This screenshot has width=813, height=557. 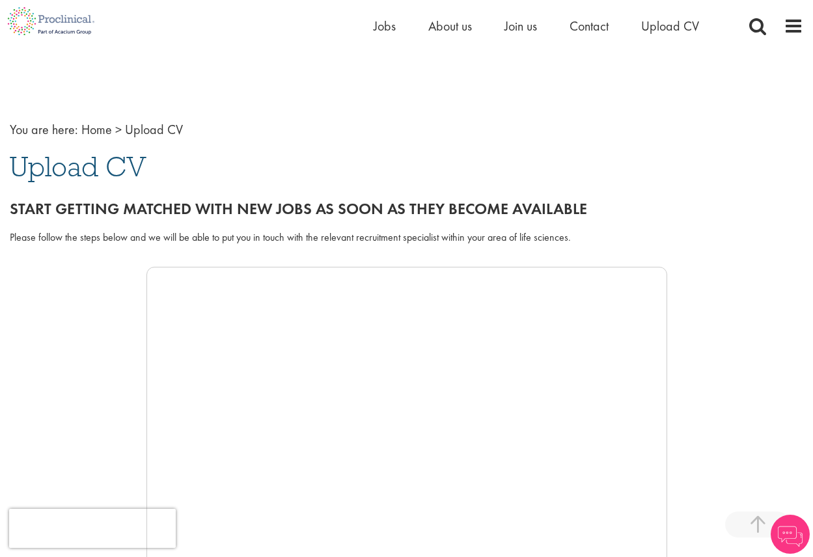 I want to click on span: Contact, so click(x=589, y=26).